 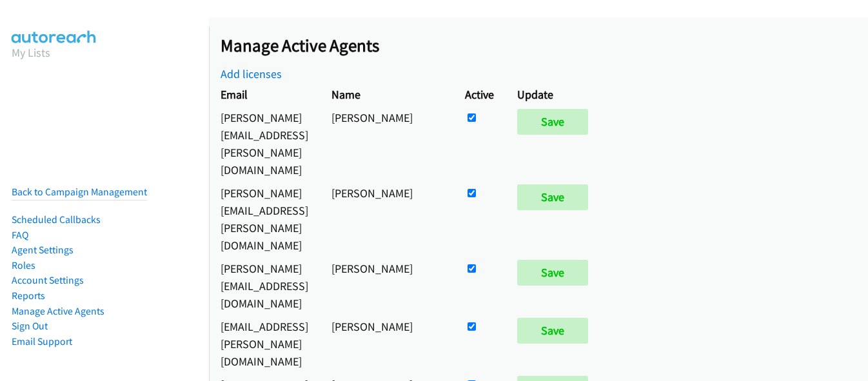 What do you see at coordinates (58, 311) in the screenshot?
I see `a: Manage Active Agents` at bounding box center [58, 311].